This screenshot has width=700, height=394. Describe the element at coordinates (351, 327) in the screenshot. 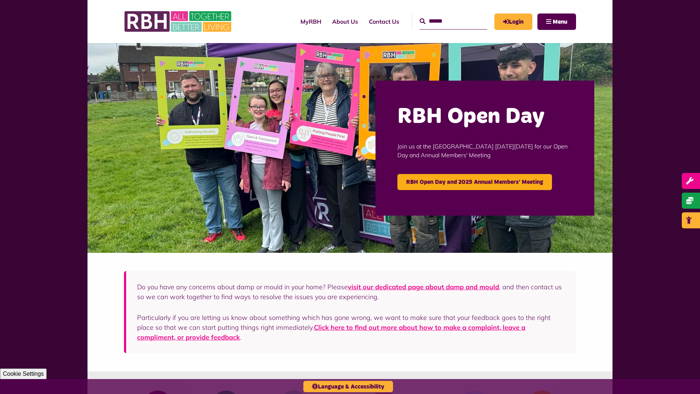

I see `p: Particularly if you are letting us know about something which has gone wrong, we want to make sur...` at that location.